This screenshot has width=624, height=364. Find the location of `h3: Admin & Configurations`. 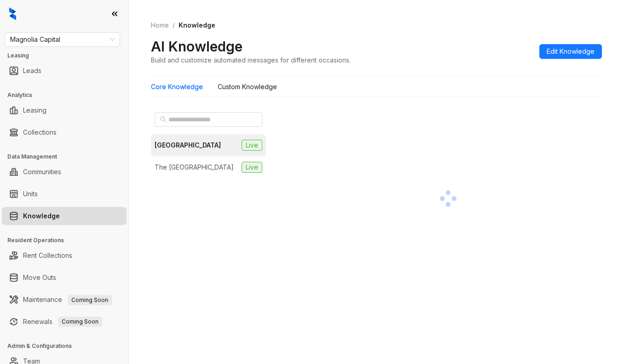

h3: Admin & Configurations is located at coordinates (68, 346).